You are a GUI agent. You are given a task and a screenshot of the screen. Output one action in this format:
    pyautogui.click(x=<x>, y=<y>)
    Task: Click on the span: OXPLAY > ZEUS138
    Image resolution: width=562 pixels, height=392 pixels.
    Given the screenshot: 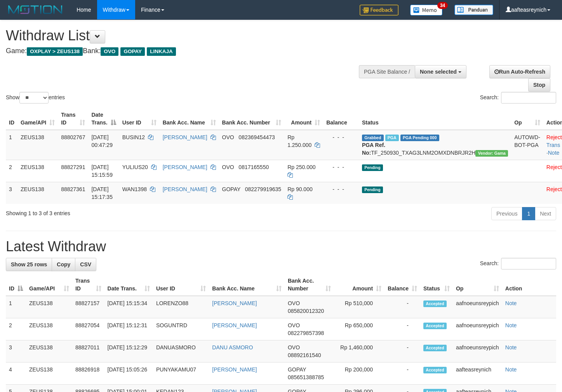 What is the action you would take?
    pyautogui.click(x=55, y=52)
    